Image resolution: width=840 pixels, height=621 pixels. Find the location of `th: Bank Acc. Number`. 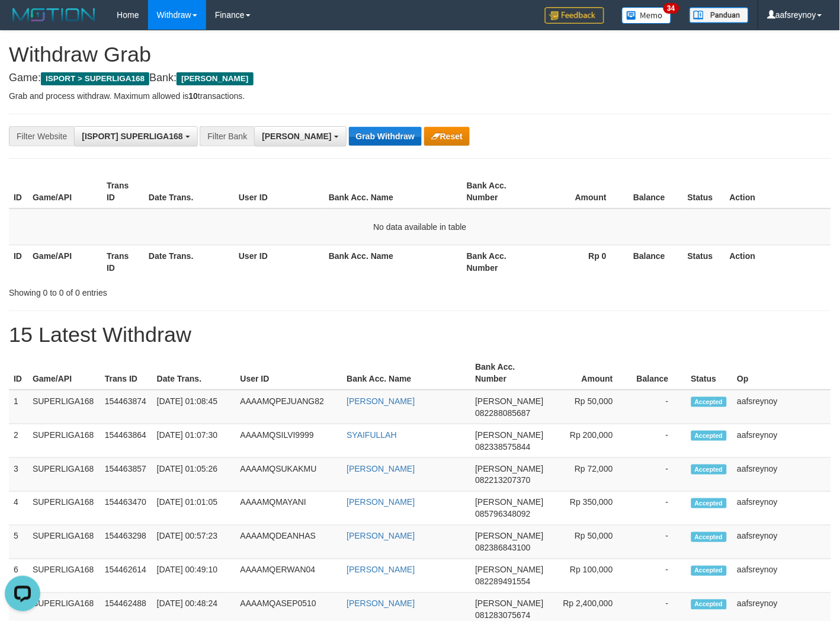

th: Bank Acc. Number is located at coordinates (499, 262).